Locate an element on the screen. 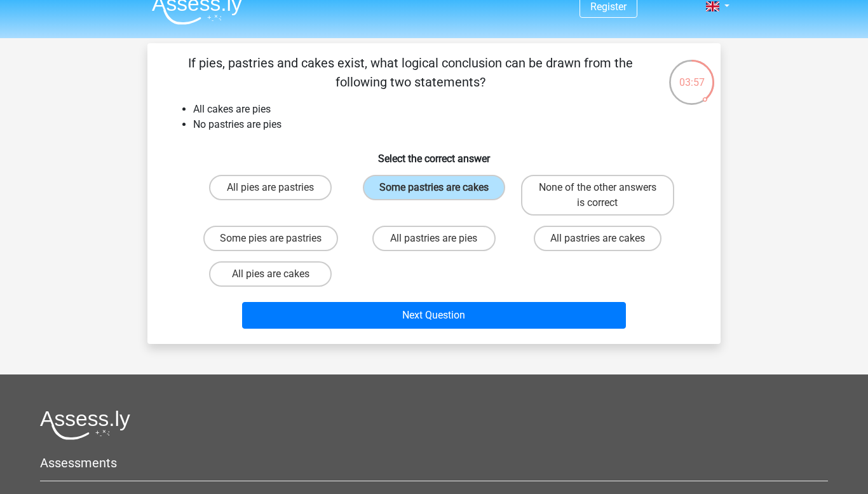  label: All pies are cakes is located at coordinates (270, 274).